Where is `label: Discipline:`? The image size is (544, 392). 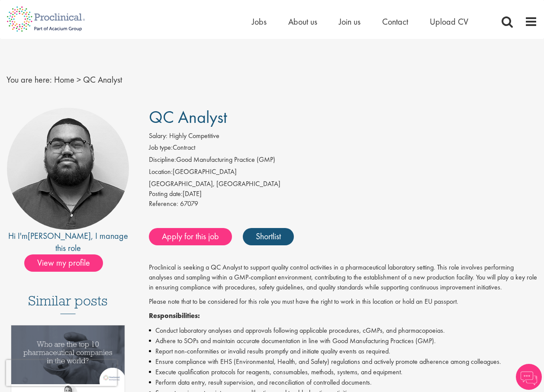 label: Discipline: is located at coordinates (162, 159).